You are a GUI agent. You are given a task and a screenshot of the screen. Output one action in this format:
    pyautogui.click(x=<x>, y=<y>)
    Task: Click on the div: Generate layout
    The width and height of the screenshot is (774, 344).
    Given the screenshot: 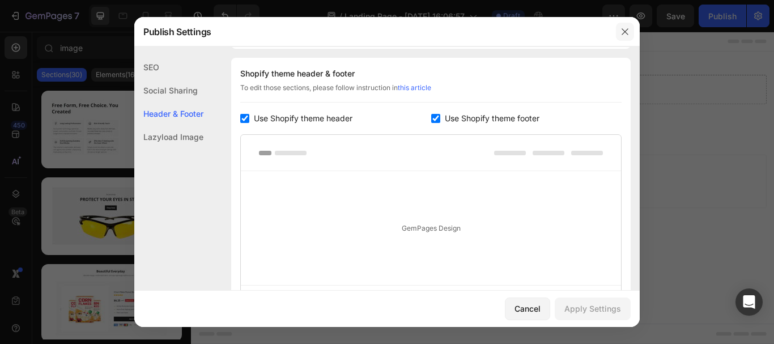 What is the action you would take?
    pyautogui.click(x=337, y=168)
    